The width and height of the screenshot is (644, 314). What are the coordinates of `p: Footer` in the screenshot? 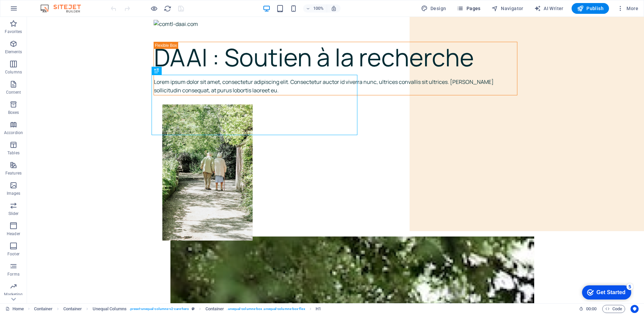 It's located at (14, 254).